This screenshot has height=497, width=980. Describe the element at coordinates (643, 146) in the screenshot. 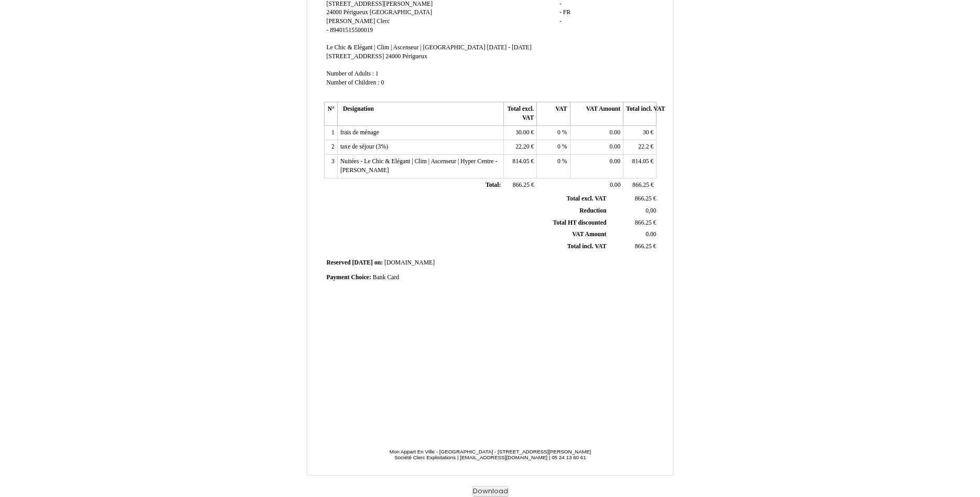

I see `span: 22.2` at that location.